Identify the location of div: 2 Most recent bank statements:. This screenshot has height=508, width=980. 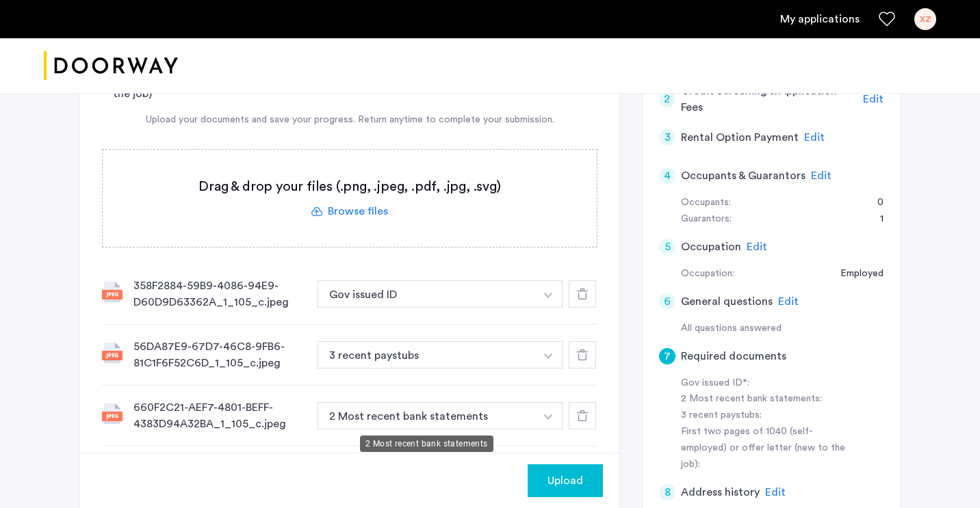
(767, 400).